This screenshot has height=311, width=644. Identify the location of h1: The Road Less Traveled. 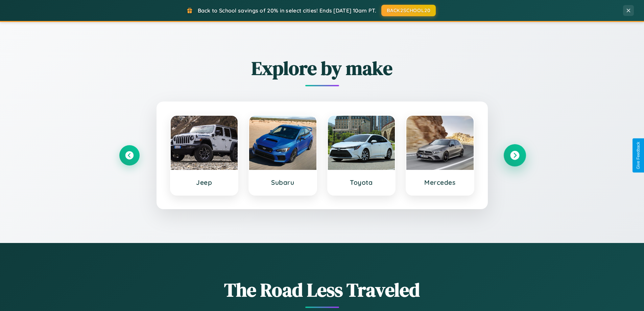
(322, 290).